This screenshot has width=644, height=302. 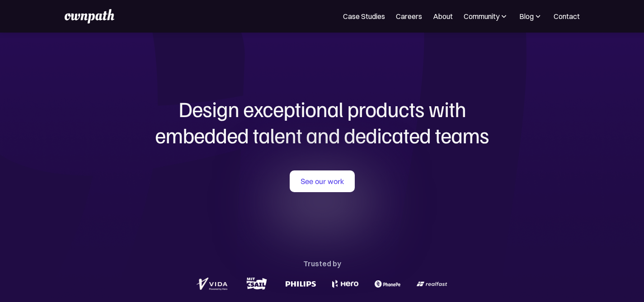 I want to click on a: About, so click(x=443, y=16).